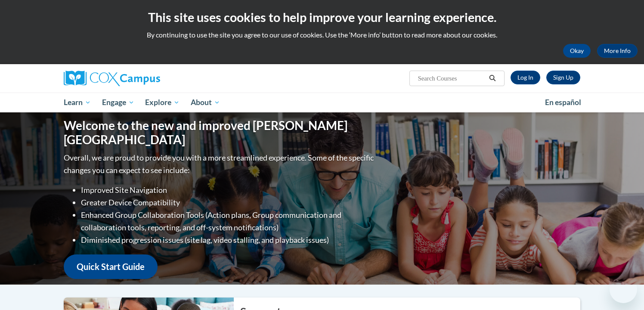 The width and height of the screenshot is (644, 310). I want to click on a: Register, so click(564, 78).